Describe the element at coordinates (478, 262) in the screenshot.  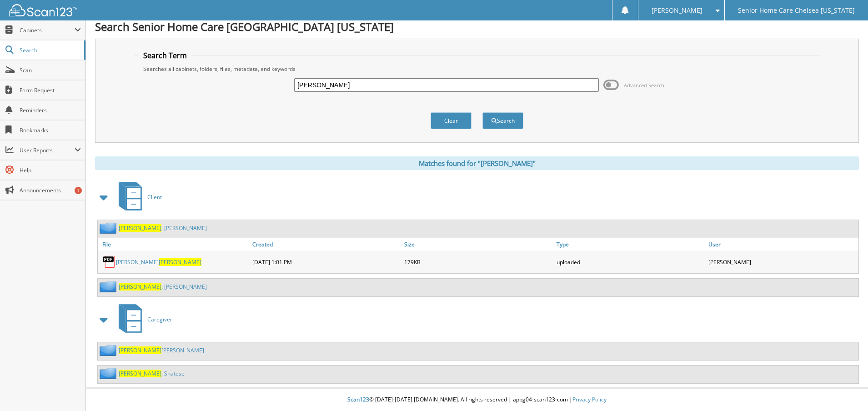
I see `div: 179KB` at that location.